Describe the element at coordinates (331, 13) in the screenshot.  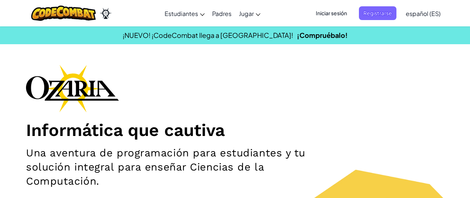
I see `button: Iniciar sesión` at that location.